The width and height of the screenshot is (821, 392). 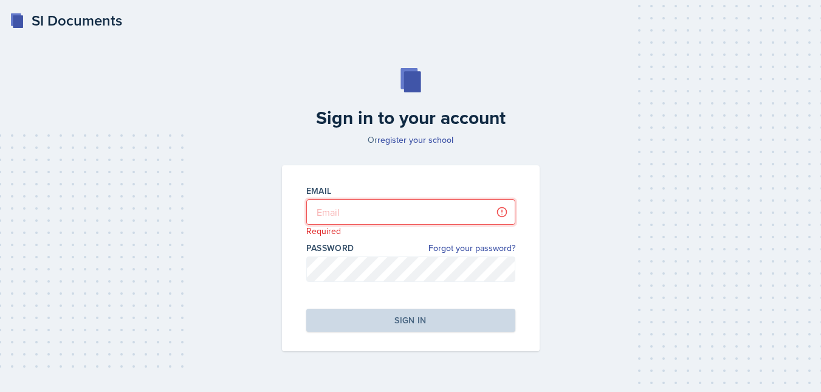 What do you see at coordinates (411, 212) in the screenshot?
I see `input: Email` at bounding box center [411, 212].